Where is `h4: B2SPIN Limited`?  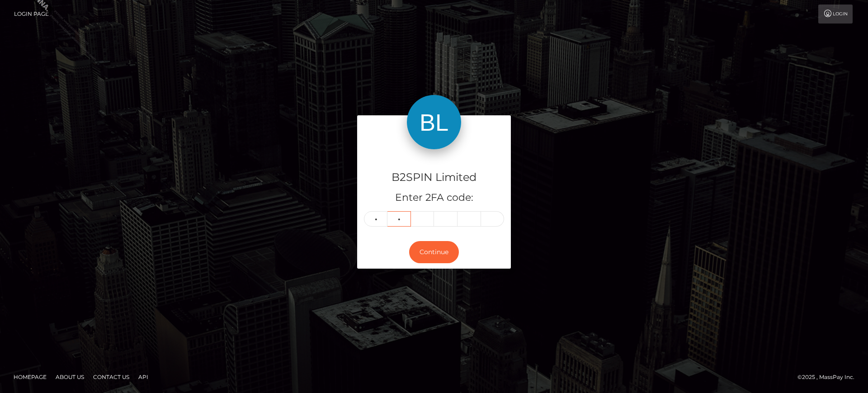
h4: B2SPIN Limited is located at coordinates (434, 178).